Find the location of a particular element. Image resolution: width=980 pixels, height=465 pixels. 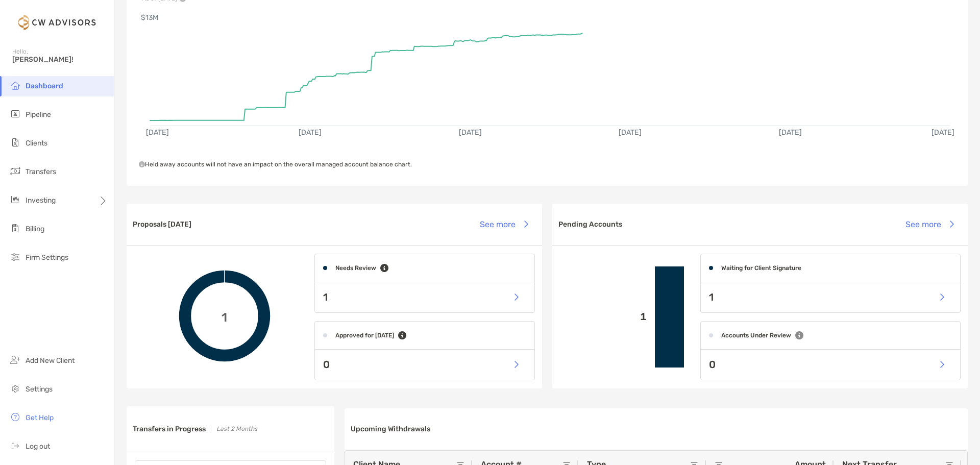

img: logout icon is located at coordinates (15, 446).